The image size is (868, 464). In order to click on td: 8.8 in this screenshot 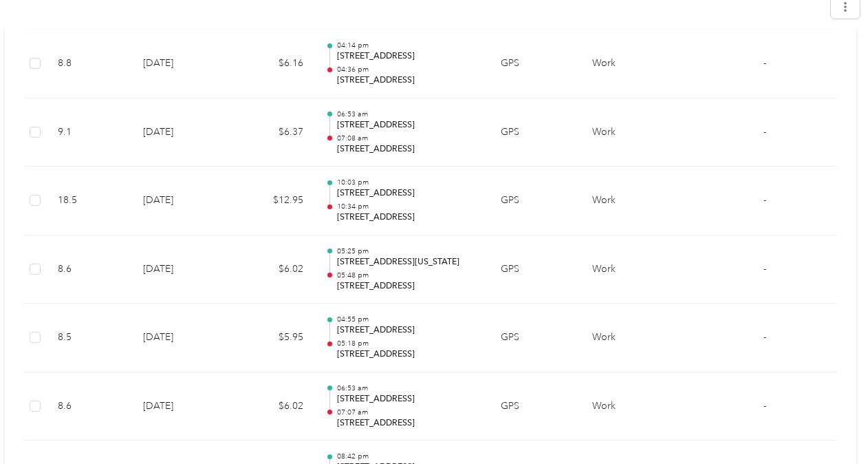, I will do `click(90, 64)`.